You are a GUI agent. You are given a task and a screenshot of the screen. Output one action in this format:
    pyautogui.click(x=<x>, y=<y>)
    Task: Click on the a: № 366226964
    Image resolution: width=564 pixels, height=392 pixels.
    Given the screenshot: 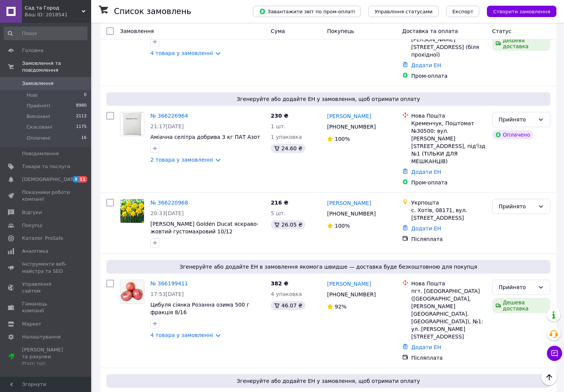 What is the action you would take?
    pyautogui.click(x=169, y=116)
    